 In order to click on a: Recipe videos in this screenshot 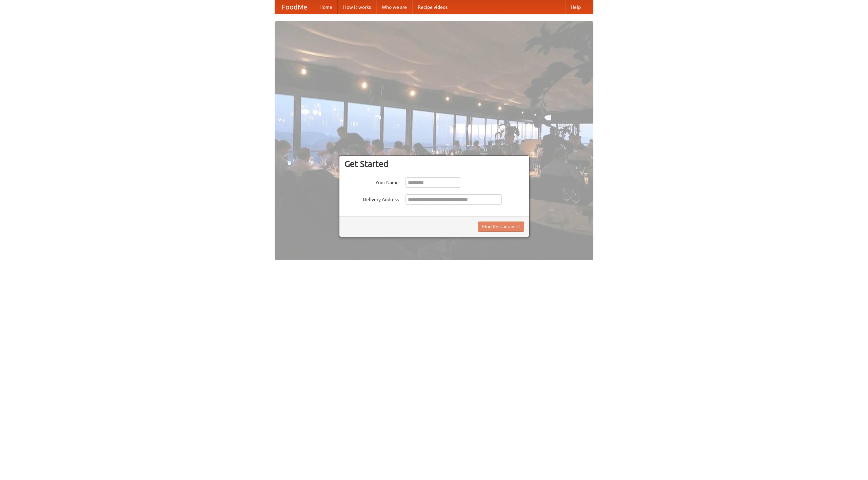, I will do `click(432, 7)`.